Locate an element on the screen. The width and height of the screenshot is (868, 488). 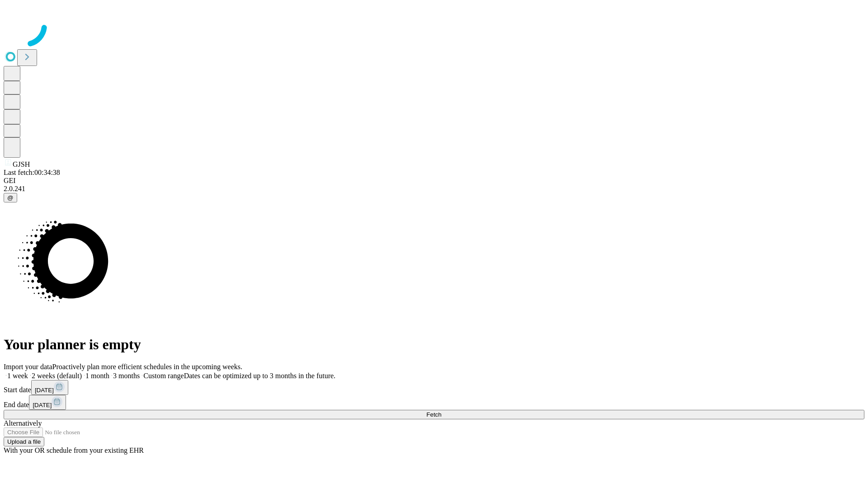
div: 2.0.241 is located at coordinates (434, 189).